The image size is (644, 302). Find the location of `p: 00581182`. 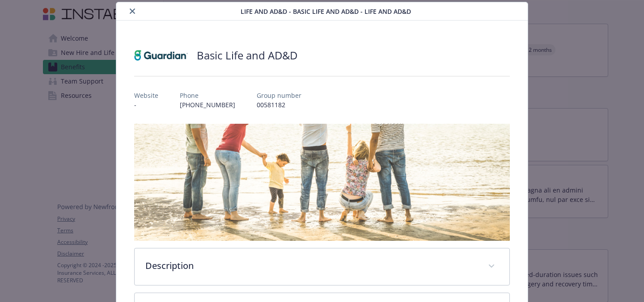

p: 00581182 is located at coordinates (279, 104).